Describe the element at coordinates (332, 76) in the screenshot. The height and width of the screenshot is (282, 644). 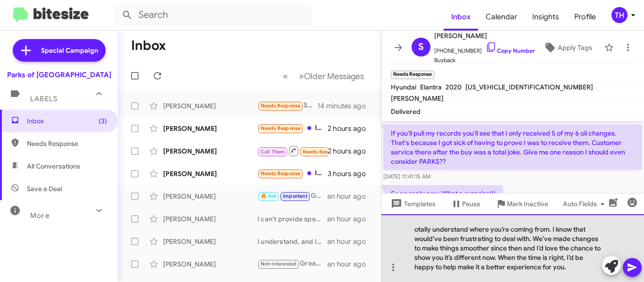
I see `button: Next` at that location.